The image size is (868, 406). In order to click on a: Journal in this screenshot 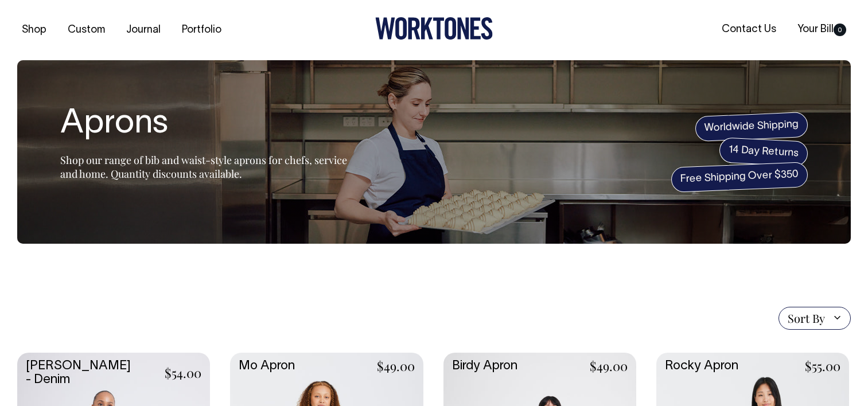, I will do `click(144, 30)`.